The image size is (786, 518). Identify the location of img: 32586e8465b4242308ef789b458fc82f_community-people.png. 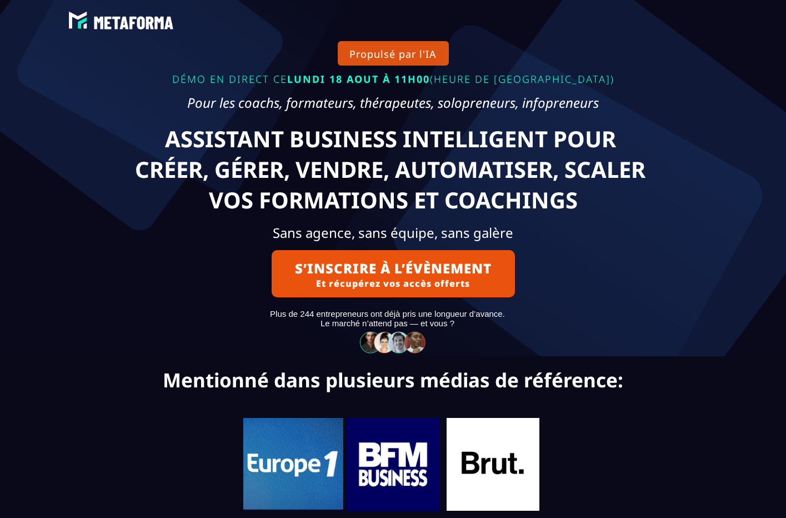
(393, 342).